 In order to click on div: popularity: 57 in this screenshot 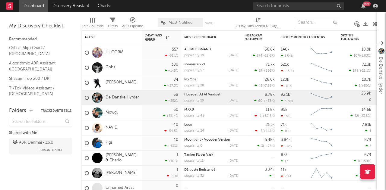, I will do `click(194, 71)`.